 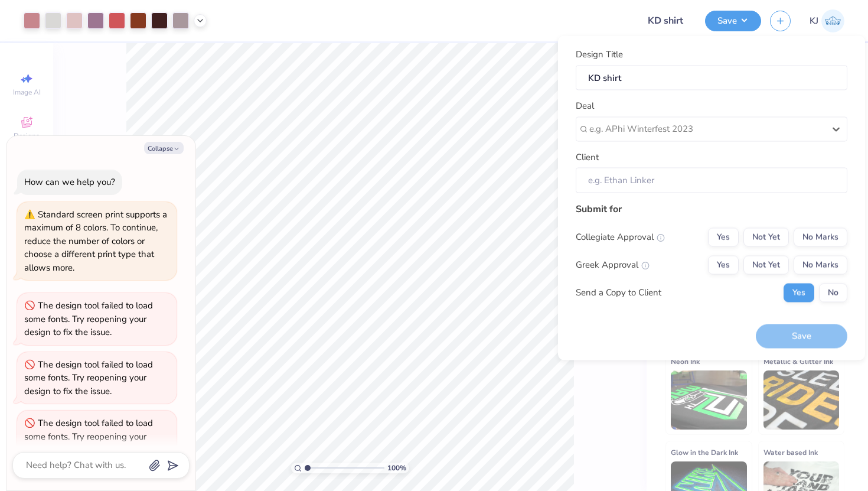 What do you see at coordinates (827, 21) in the screenshot?
I see `a: KJ` at bounding box center [827, 21].